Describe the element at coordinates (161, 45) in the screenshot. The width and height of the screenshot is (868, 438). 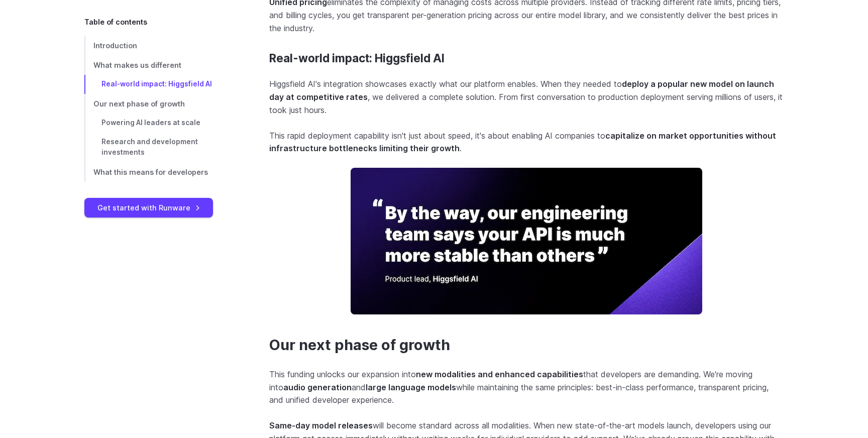
I see `a: Introduction` at that location.